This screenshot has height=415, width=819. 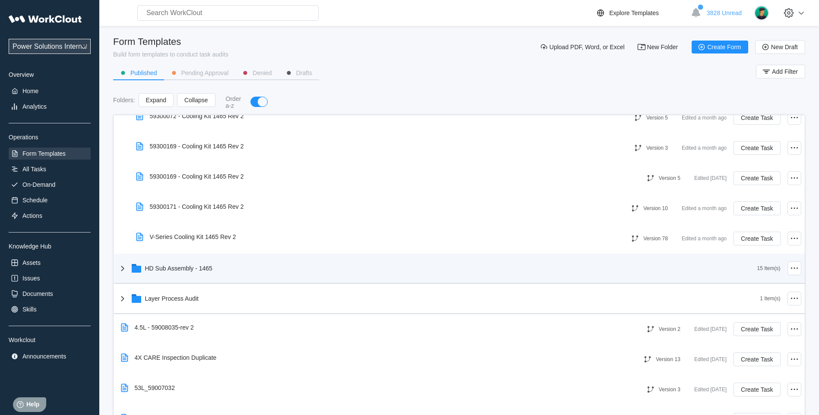 I want to click on button: Published, so click(x=139, y=73).